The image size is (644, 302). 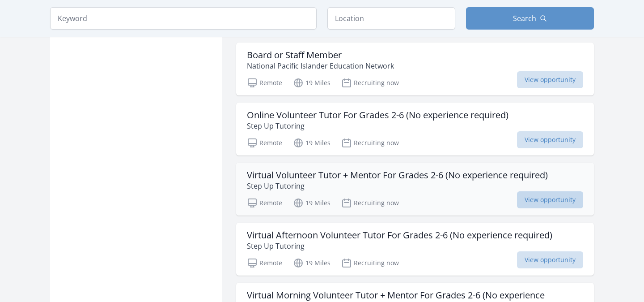 I want to click on input: Keyword, so click(x=183, y=19).